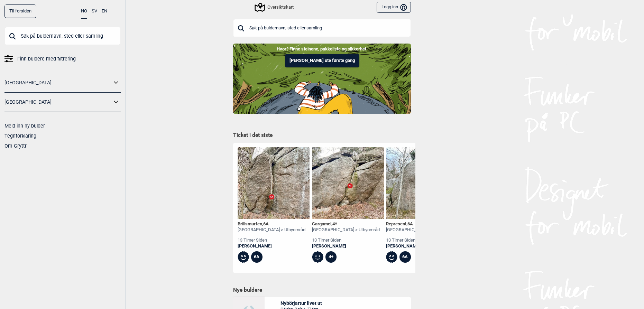 This screenshot has width=644, height=309. What do you see at coordinates (47, 59) in the screenshot?
I see `span: Finn buldere med filtrering` at bounding box center [47, 59].